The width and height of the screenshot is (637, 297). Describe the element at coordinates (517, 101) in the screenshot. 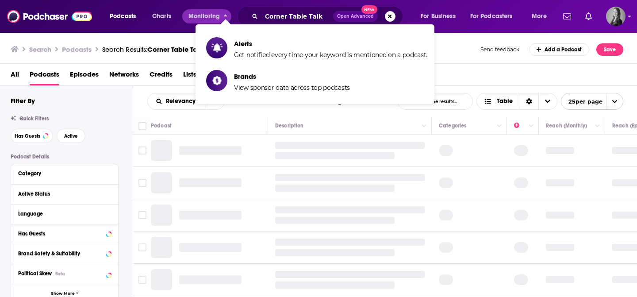

I see `h2: Choose View` at that location.